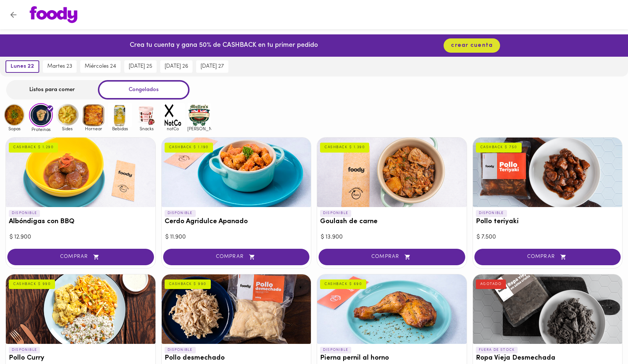  What do you see at coordinates (143, 89) in the screenshot?
I see `div: Congelados` at bounding box center [143, 89].